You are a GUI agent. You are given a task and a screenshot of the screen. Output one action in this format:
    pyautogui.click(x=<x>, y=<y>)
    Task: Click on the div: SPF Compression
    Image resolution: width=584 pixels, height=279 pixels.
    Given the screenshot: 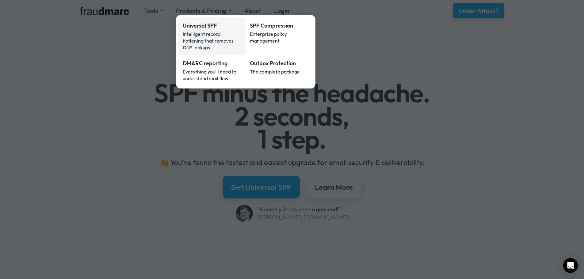 What is the action you would take?
    pyautogui.click(x=279, y=26)
    